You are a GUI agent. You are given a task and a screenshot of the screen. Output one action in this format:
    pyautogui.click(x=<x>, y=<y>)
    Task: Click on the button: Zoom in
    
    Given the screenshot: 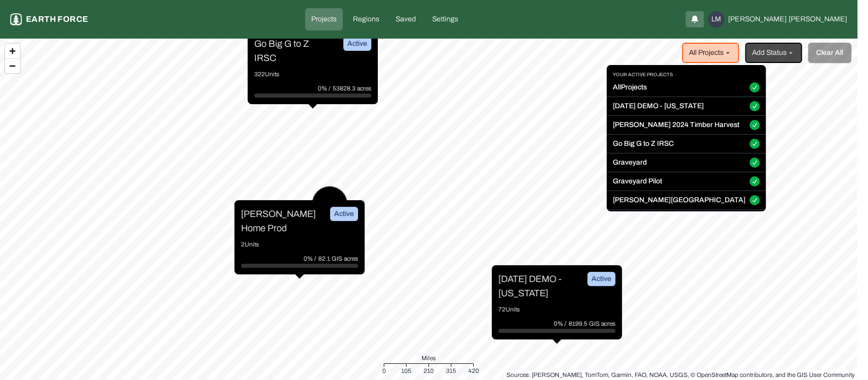 What is the action you would take?
    pyautogui.click(x=12, y=51)
    